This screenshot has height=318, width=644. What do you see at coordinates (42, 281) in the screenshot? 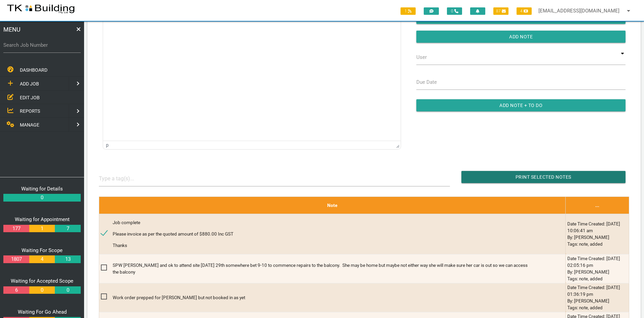
I see `a: Waiting for Accepted Scope` at bounding box center [42, 281].